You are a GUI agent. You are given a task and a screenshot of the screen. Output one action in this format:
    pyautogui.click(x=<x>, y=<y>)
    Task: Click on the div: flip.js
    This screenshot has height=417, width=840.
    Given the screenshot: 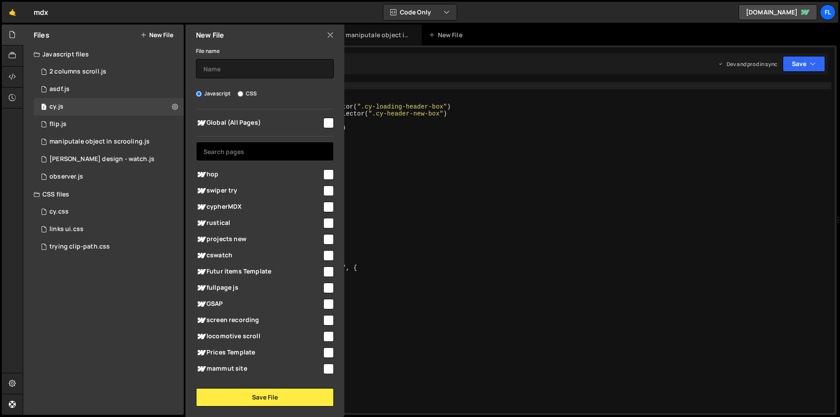 What is the action you would take?
    pyautogui.click(x=58, y=124)
    